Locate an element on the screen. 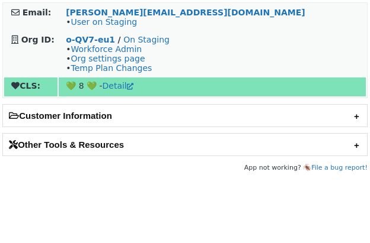 The image size is (370, 243). strong: Email: is located at coordinates (37, 12).